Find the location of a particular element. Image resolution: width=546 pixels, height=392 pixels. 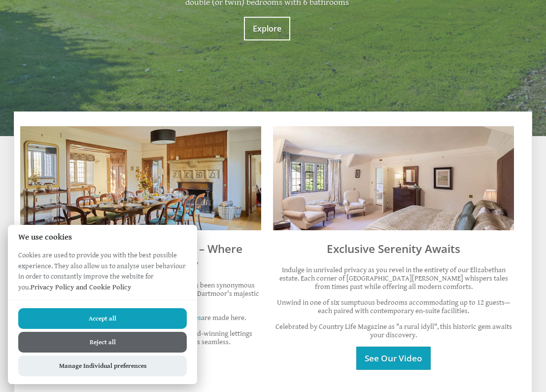

p: Celebrated by Country Life Magazine as "a rural idyll", this historic gem awaits your discovery. is located at coordinates (393, 331).